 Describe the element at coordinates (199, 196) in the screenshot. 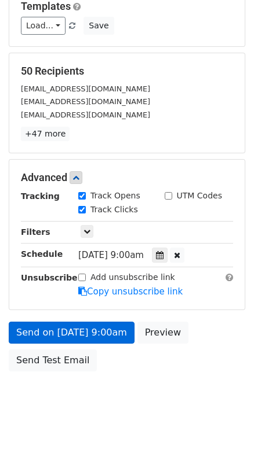

I see `label: UTM Codes` at that location.